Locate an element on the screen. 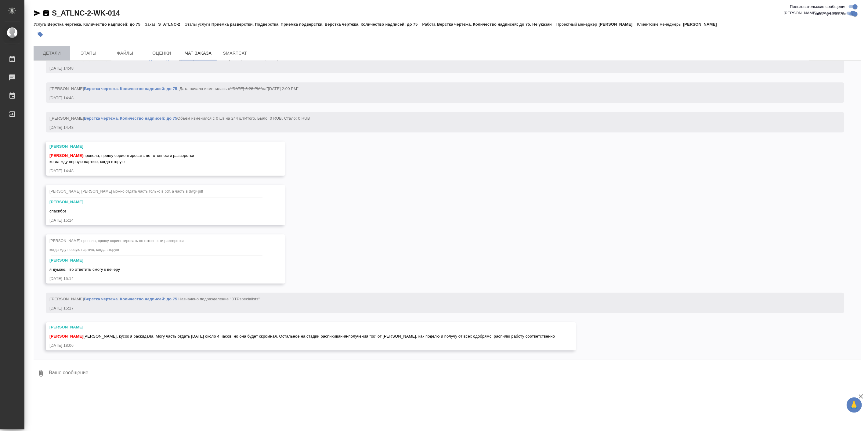 Image resolution: width=868 pixels, height=431 pixels. p: Услуга is located at coordinates (40, 24).